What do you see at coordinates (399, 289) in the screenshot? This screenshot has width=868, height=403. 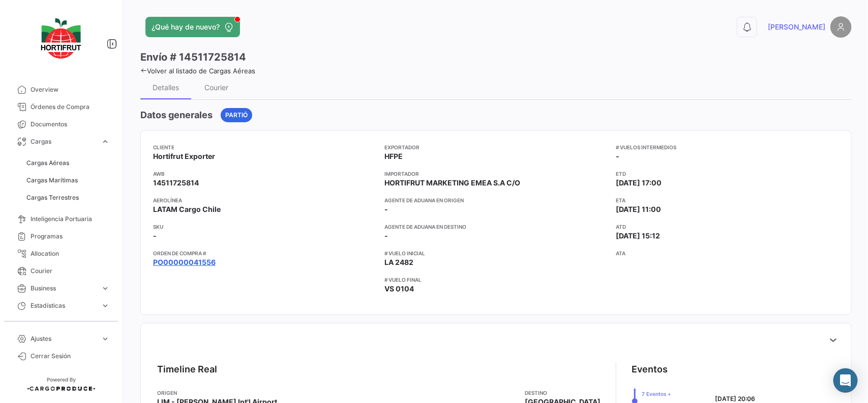 I see `span: VS 0104` at bounding box center [399, 289].